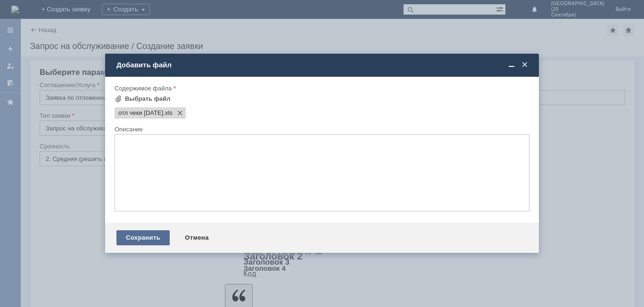 This screenshot has width=644, height=307. Describe the element at coordinates (525, 65) in the screenshot. I see `span: Закрыть` at that location.